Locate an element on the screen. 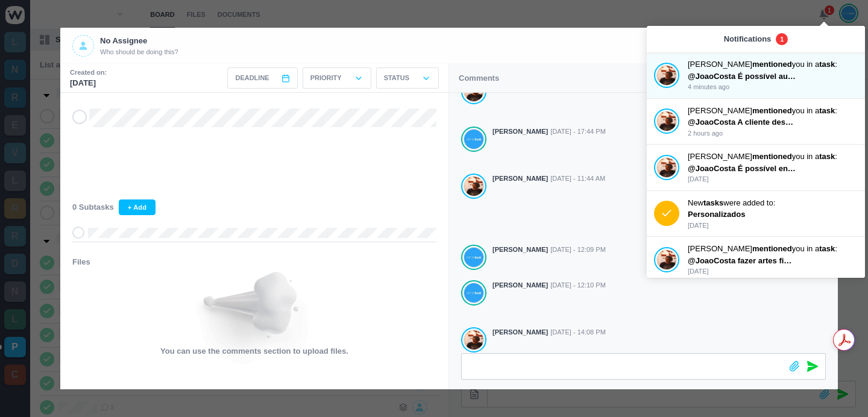 The image size is (868, 417). small: Created on: is located at coordinates (88, 72).